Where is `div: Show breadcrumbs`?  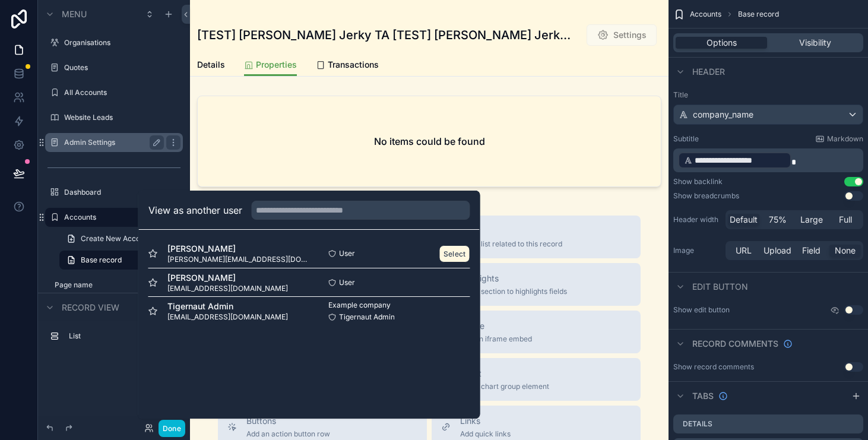
div: Show breadcrumbs is located at coordinates (706, 196).